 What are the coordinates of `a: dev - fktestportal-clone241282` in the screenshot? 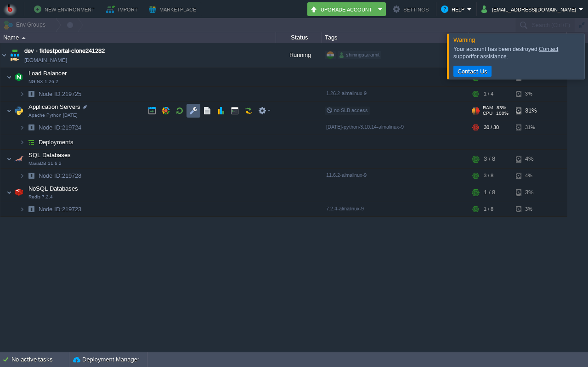 It's located at (64, 51).